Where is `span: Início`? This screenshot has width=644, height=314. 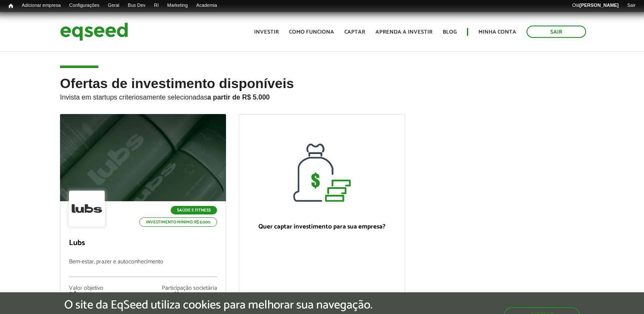 span: Início is located at coordinates (10, 6).